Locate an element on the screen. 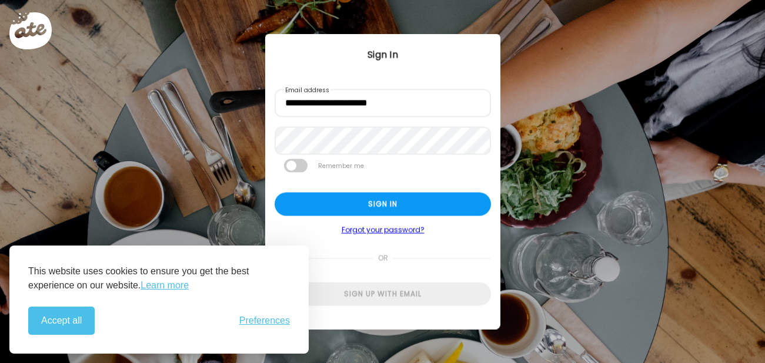  button: Toggle preferences is located at coordinates (264, 321).